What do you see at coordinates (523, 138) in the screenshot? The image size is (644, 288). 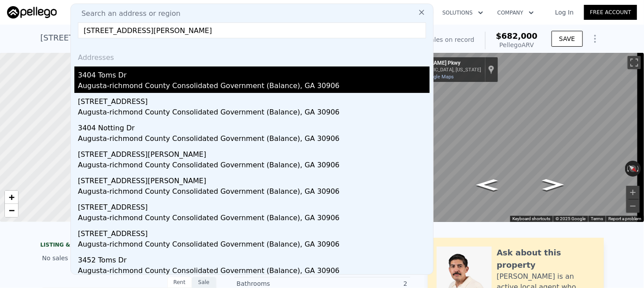 I see `div: Street View` at bounding box center [523, 138].